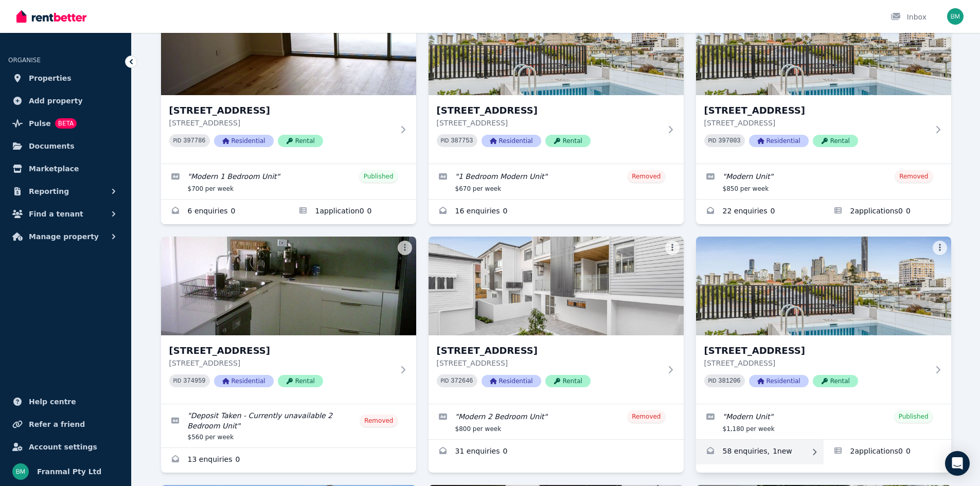 The width and height of the screenshot is (980, 486). I want to click on img: 9/36 Buruda St, Chermside, so click(289, 286).